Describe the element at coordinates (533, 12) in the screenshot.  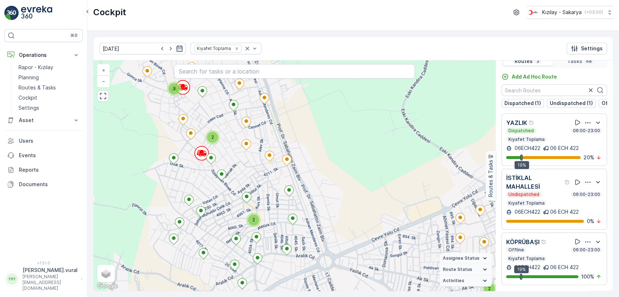
I see `img: k%C4%B1z%C4%B1lay_DTAvauz.png` at that location.